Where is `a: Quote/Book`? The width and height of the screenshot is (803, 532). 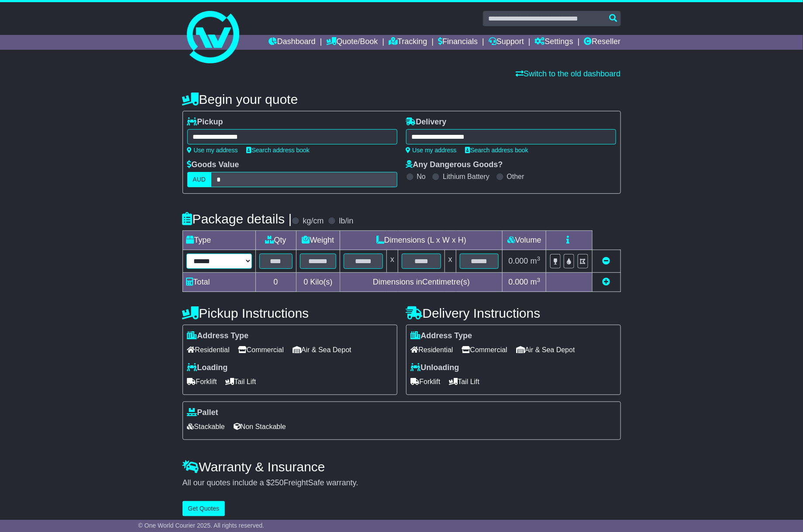 a: Quote/Book is located at coordinates (352, 42).